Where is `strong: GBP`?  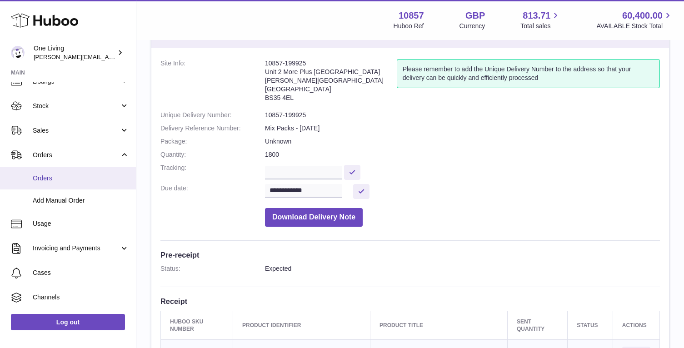 strong: GBP is located at coordinates (475, 15).